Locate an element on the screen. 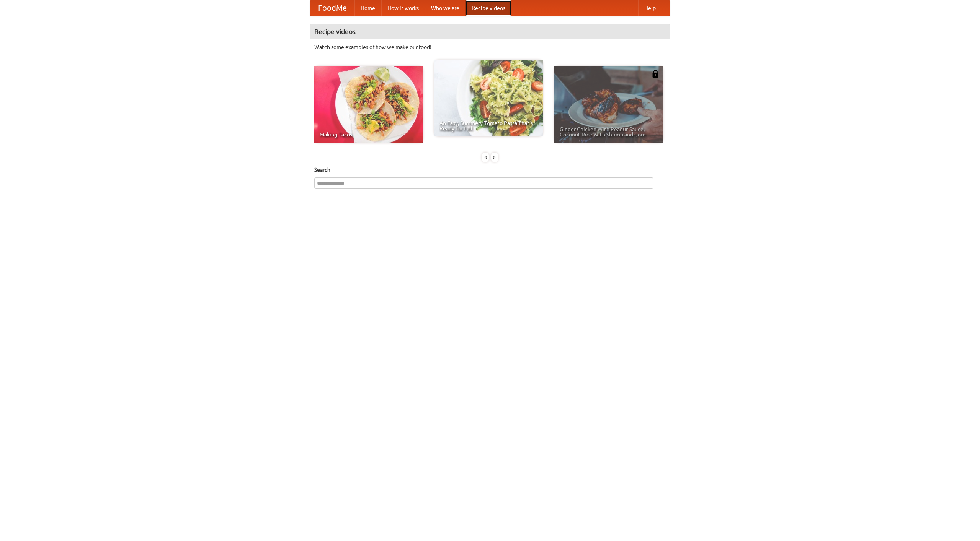  a: An Easy, Summery Tomato Pasta That's Ready for Fall is located at coordinates (489, 98).